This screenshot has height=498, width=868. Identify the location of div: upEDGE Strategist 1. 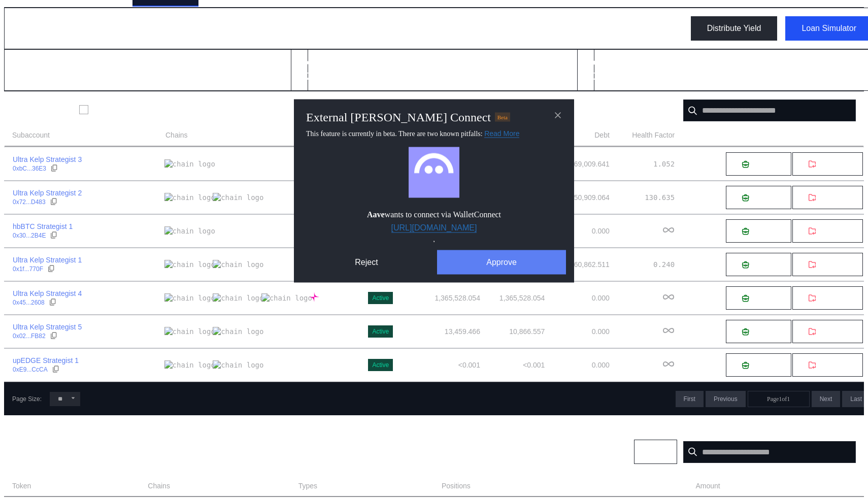
(46, 361).